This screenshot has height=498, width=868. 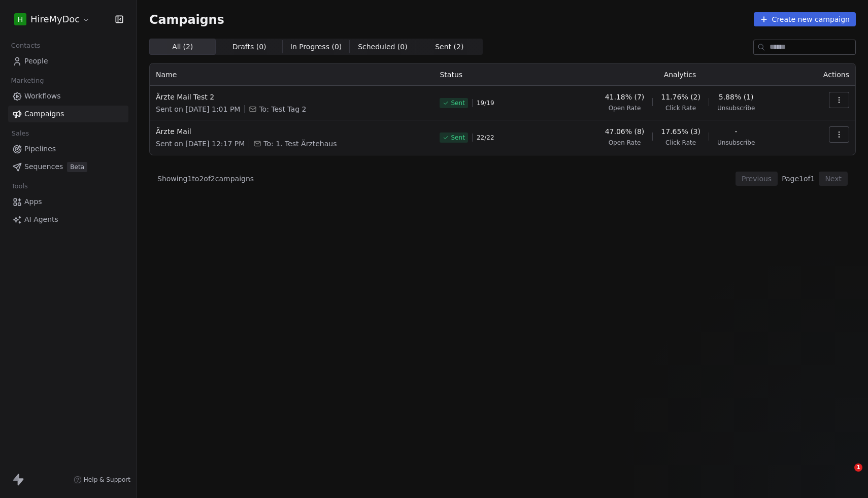 What do you see at coordinates (497, 75) in the screenshot?
I see `th: Status` at bounding box center [497, 75].